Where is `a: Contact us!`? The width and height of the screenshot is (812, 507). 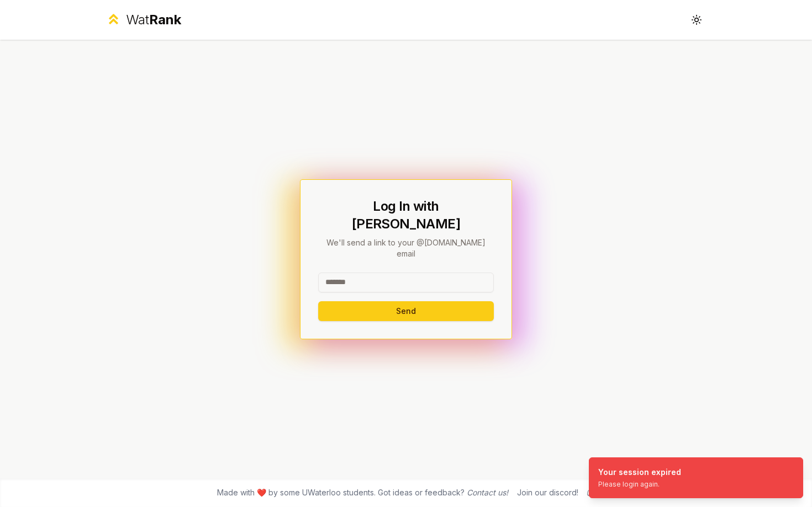 a: Contact us! is located at coordinates (487, 492).